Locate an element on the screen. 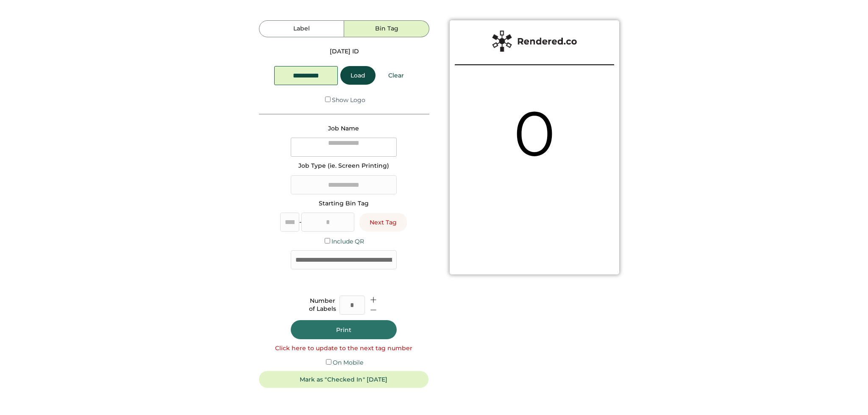  div: Job Type (ie. Screen Printing) is located at coordinates (343, 166).